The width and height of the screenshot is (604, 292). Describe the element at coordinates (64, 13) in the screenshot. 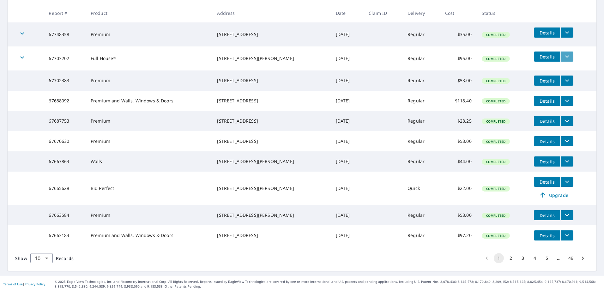

I see `th: Report #` at that location.